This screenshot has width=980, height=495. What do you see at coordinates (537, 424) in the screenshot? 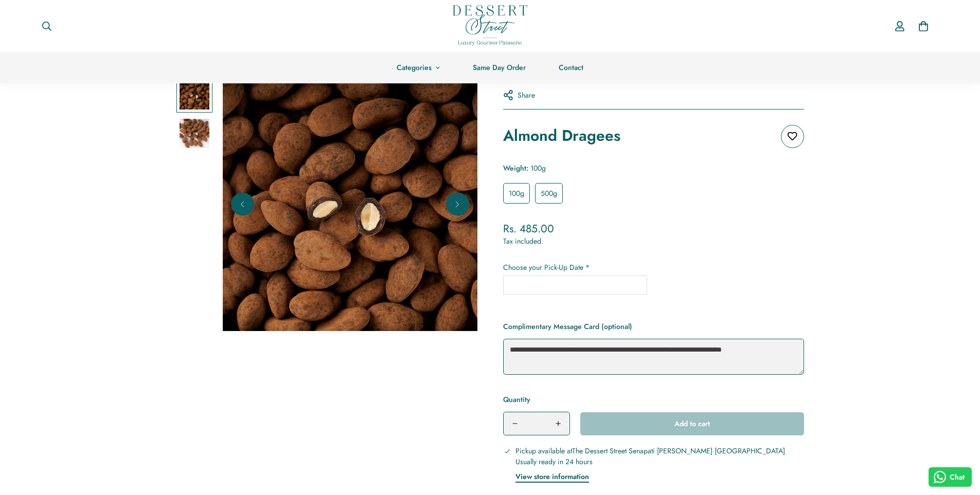
I see `input: Product quantity` at bounding box center [537, 424].